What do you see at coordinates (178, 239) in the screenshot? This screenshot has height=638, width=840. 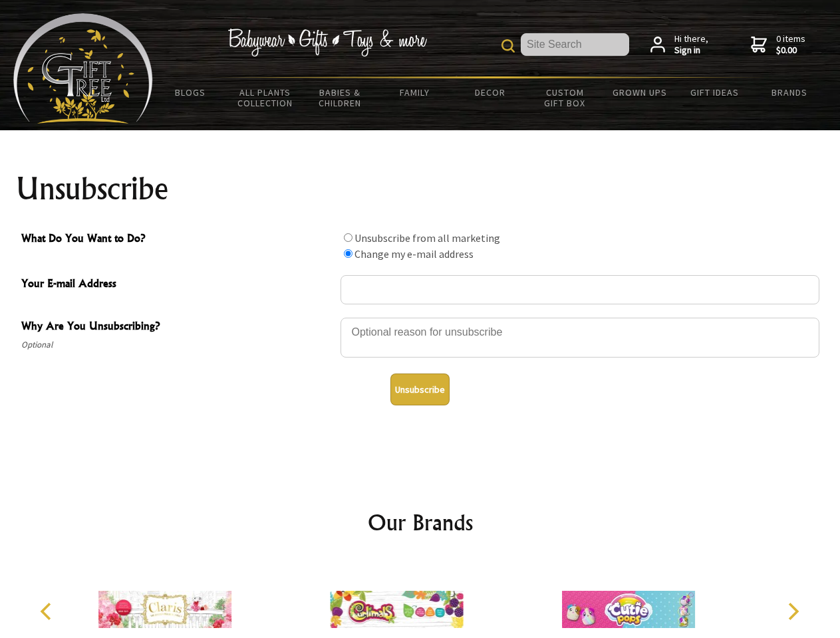 I see `span: What Do You Want to Do?` at bounding box center [178, 239].